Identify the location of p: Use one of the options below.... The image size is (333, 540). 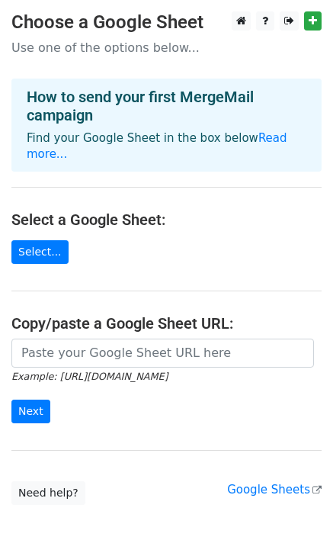
(166, 47).